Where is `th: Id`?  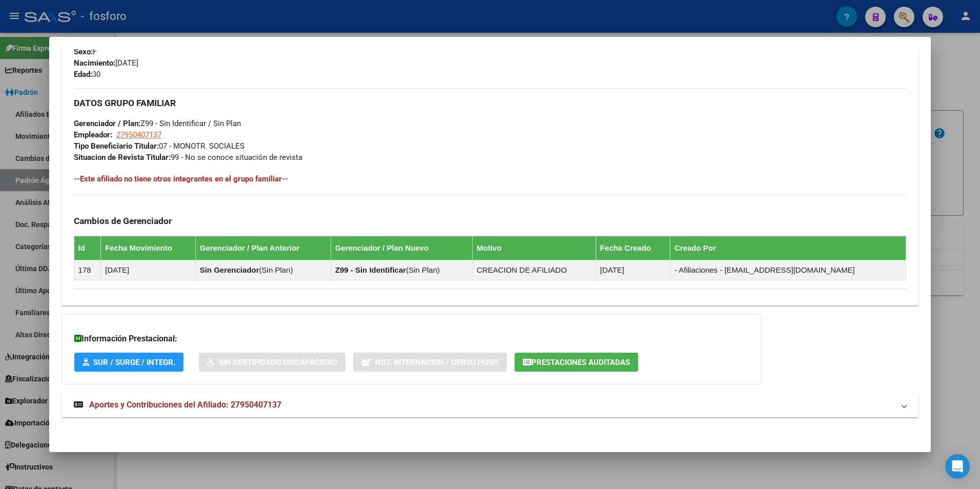
th: Id is located at coordinates (87, 247).